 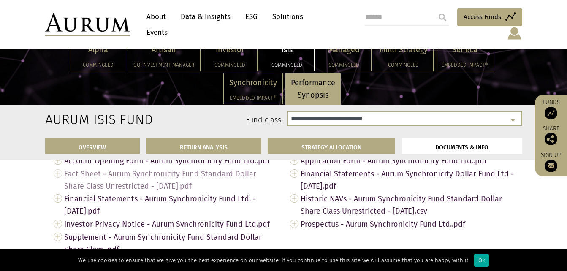 What do you see at coordinates (287, 50) in the screenshot?
I see `p: Isis` at bounding box center [287, 50].